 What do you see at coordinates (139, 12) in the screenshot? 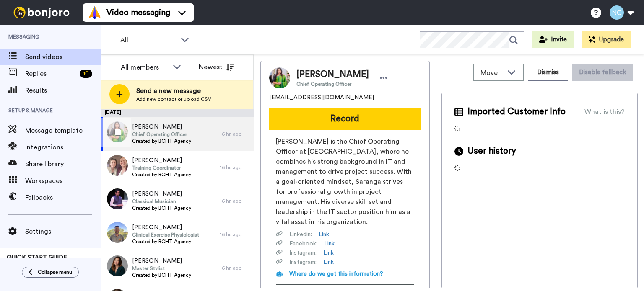
I see `span: Video messaging` at bounding box center [139, 12].